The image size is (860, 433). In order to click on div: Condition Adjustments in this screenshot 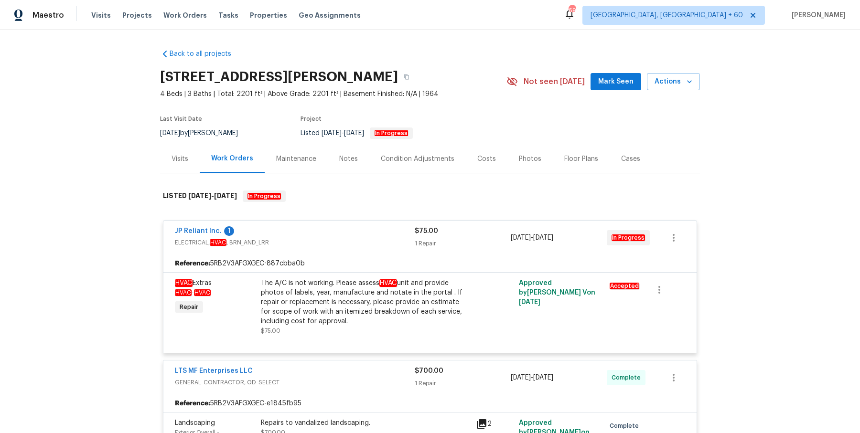, I will do `click(418, 159)`.